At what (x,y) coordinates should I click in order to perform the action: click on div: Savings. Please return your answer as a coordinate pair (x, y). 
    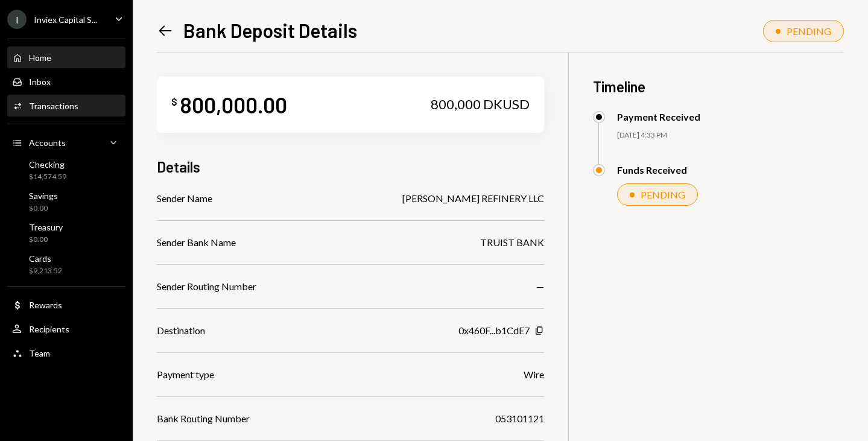
    Looking at the image, I should click on (44, 196).